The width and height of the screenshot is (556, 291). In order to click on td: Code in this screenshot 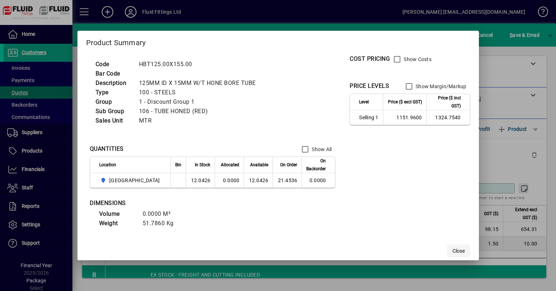, I will do `click(114, 64)`.